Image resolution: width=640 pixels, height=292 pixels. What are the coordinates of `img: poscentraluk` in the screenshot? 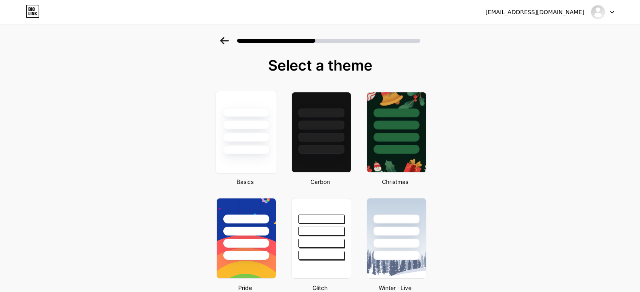 It's located at (598, 12).